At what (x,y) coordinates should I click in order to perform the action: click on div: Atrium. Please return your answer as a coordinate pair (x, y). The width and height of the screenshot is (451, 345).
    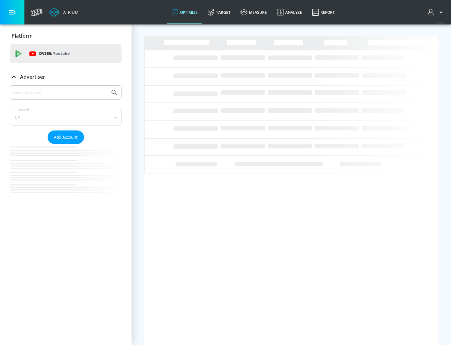
    Looking at the image, I should click on (70, 12).